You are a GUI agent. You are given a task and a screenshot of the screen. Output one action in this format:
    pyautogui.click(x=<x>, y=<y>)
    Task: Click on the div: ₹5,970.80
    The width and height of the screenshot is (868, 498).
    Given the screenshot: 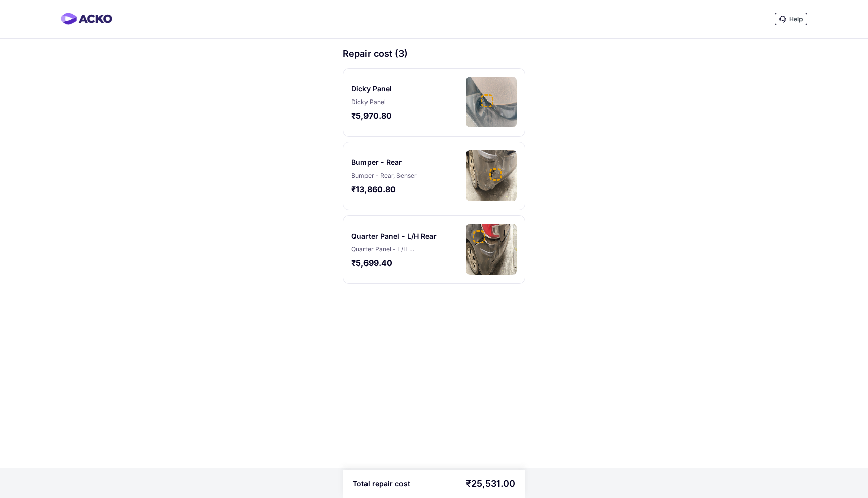 What is the action you would take?
    pyautogui.click(x=377, y=116)
    